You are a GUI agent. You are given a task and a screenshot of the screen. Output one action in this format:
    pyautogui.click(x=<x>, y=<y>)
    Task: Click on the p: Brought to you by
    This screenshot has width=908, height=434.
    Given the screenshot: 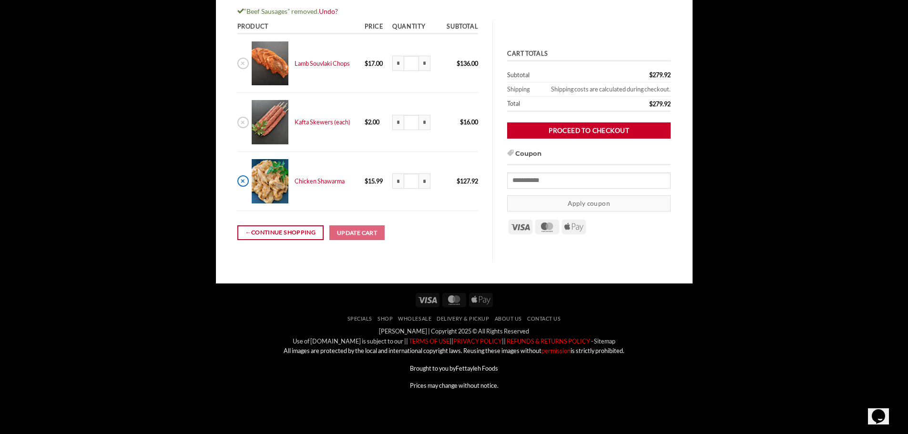 What is the action you would take?
    pyautogui.click(x=454, y=369)
    